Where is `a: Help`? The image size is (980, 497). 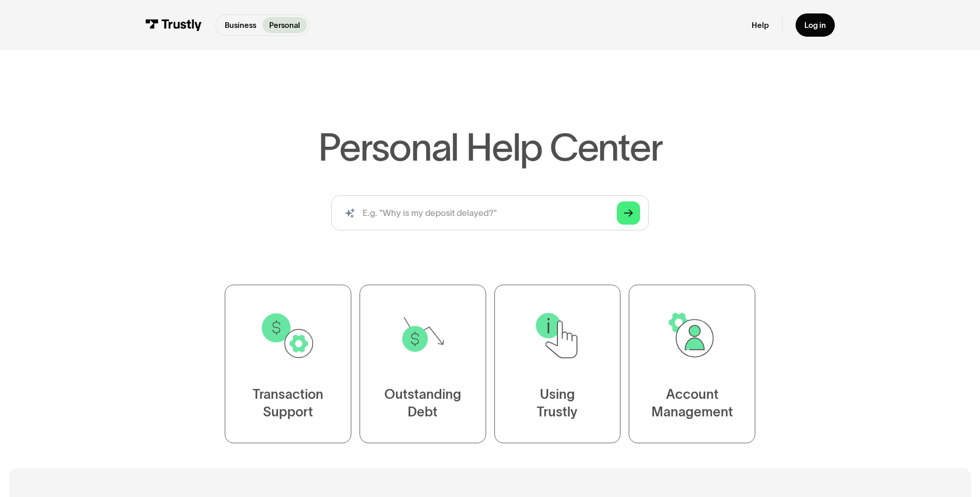
a: Help is located at coordinates (760, 25).